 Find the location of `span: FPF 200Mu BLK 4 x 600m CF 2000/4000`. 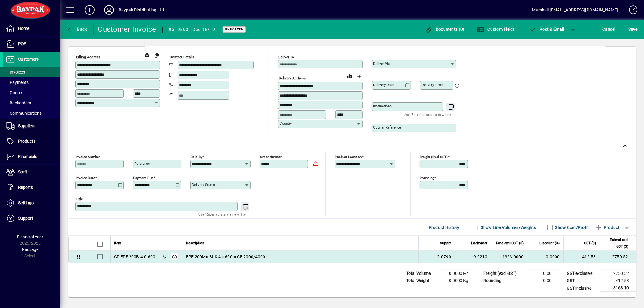

span: FPF 200Mu BLK 4 x 600m CF 2000/4000 is located at coordinates (226, 257).